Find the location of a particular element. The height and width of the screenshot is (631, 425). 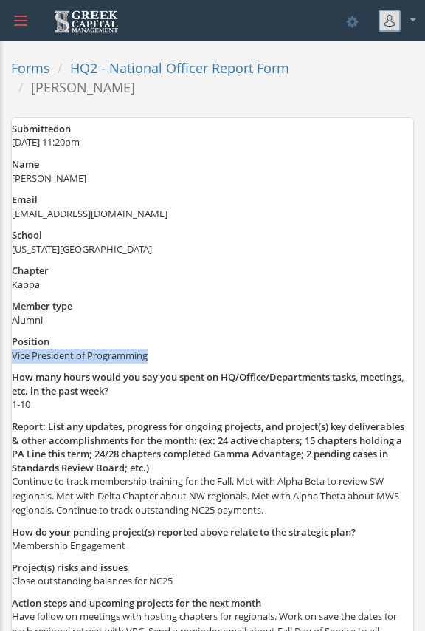

a: Forms is located at coordinates (30, 68).